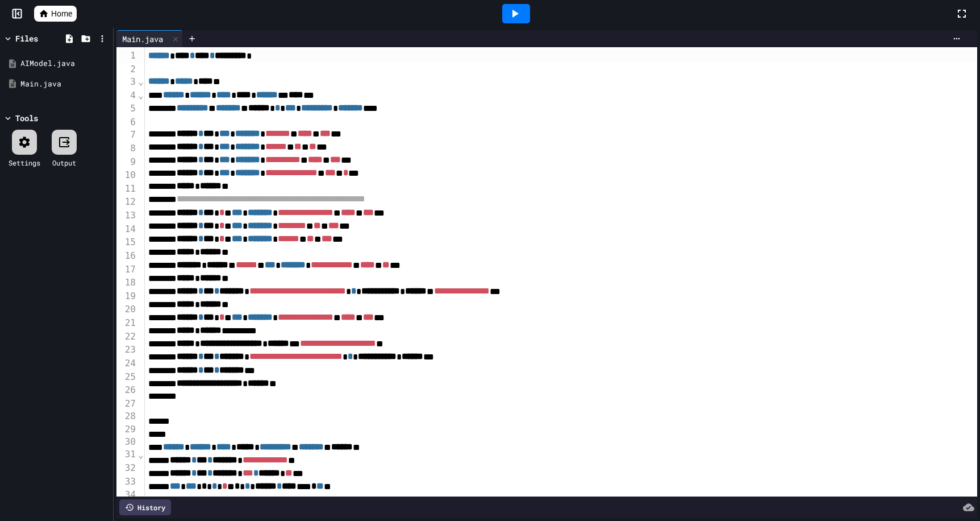  What do you see at coordinates (26, 118) in the screenshot?
I see `div: Tools` at bounding box center [26, 118].